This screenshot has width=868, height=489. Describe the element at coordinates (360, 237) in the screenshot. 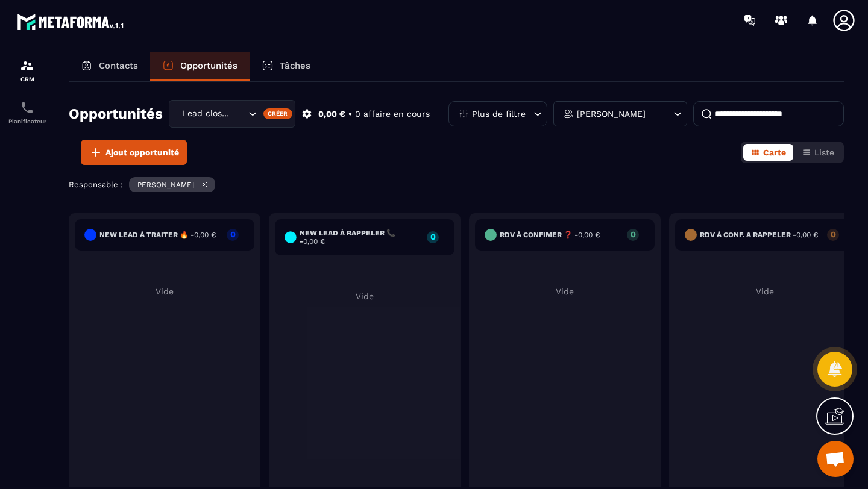

I see `h6: New lead à RAPPELER 📞 -` at that location.